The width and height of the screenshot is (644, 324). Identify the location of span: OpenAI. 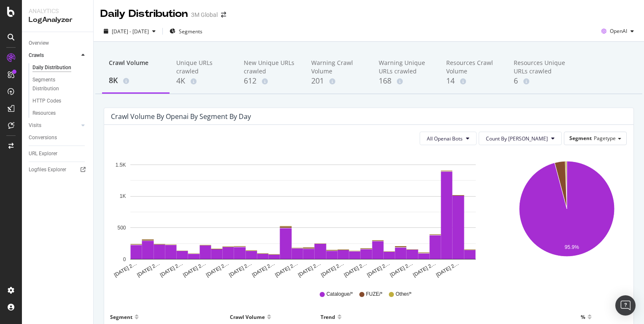
(618, 31).